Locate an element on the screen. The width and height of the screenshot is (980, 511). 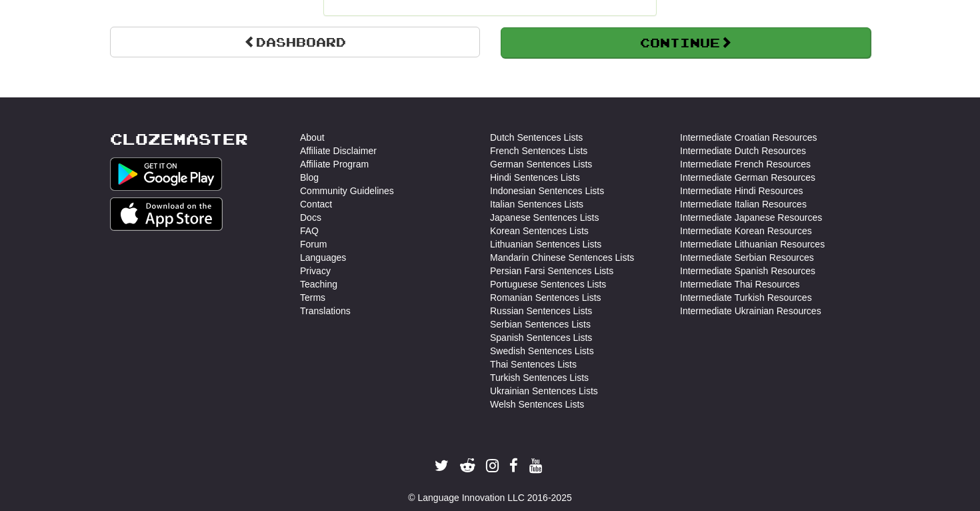
a: Japanese Sentences Lists is located at coordinates (544, 217).